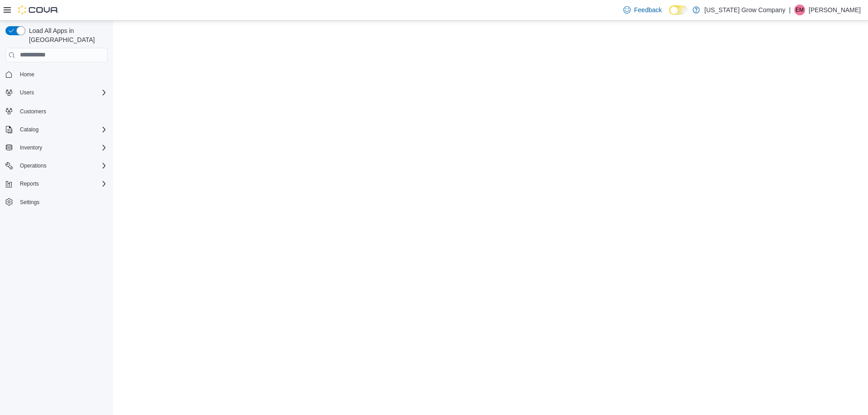 The width and height of the screenshot is (868, 415). Describe the element at coordinates (57, 202) in the screenshot. I see `button: Settings` at that location.